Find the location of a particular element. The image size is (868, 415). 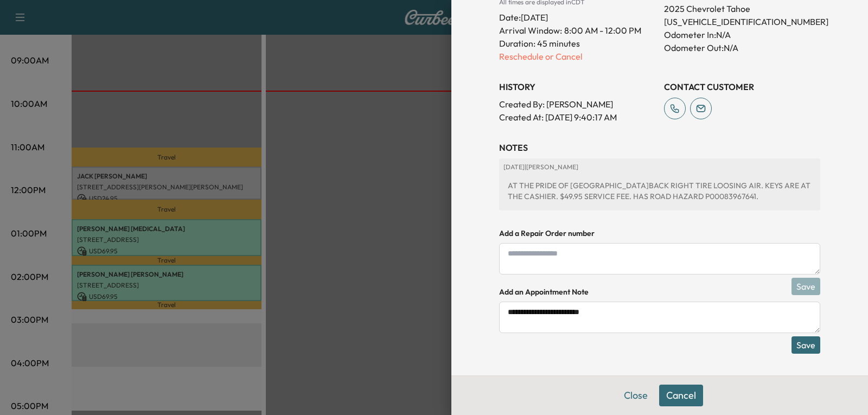

h4: Add a Repair Order number is located at coordinates (660, 234).